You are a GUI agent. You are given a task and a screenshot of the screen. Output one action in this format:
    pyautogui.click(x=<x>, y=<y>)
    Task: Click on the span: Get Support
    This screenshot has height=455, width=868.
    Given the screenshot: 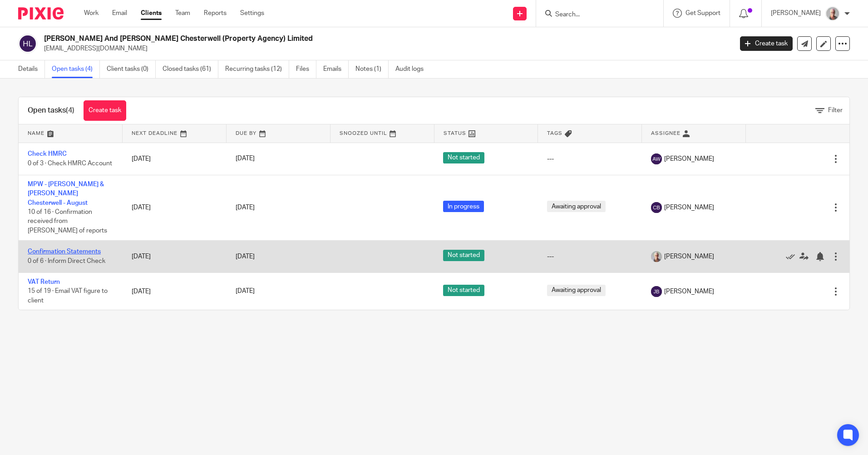 What is the action you would take?
    pyautogui.click(x=703, y=13)
    